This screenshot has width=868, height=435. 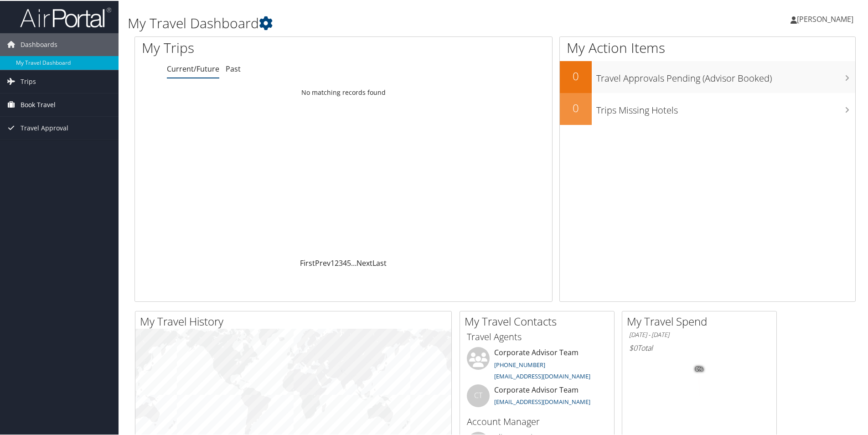 I want to click on span: Dashboards, so click(x=38, y=44).